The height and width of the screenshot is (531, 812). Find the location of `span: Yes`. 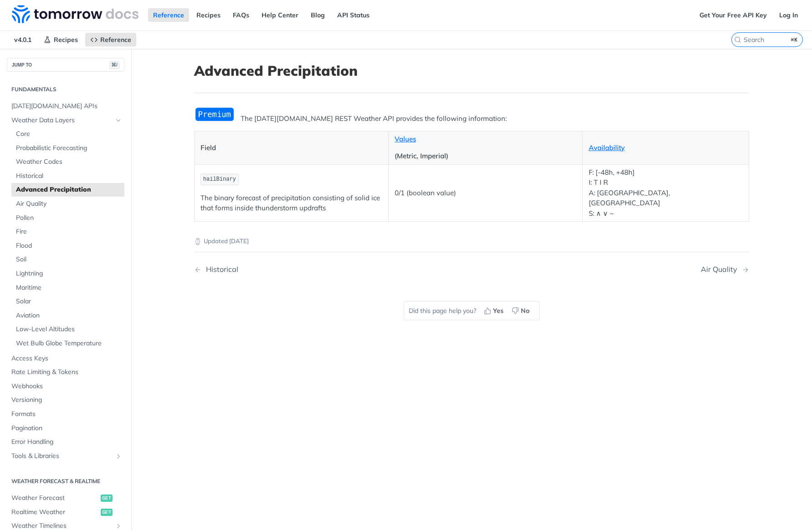

span: Yes is located at coordinates (498, 311).